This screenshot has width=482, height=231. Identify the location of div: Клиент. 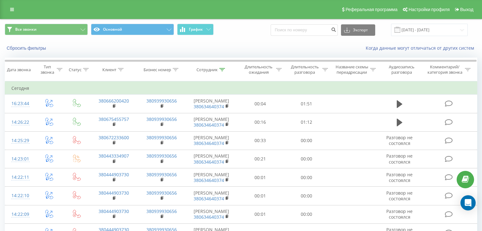
(109, 70).